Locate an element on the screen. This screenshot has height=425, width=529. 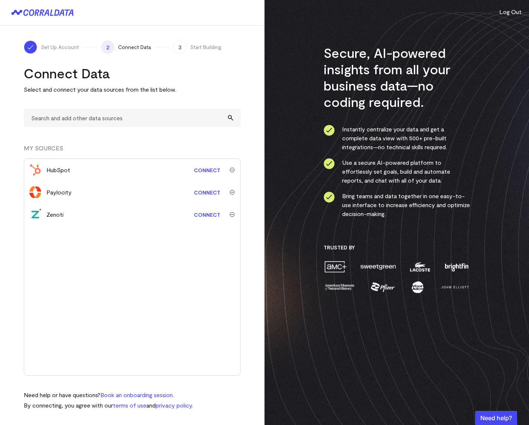
img: amc-0b11a8f1.png is located at coordinates (335, 267).